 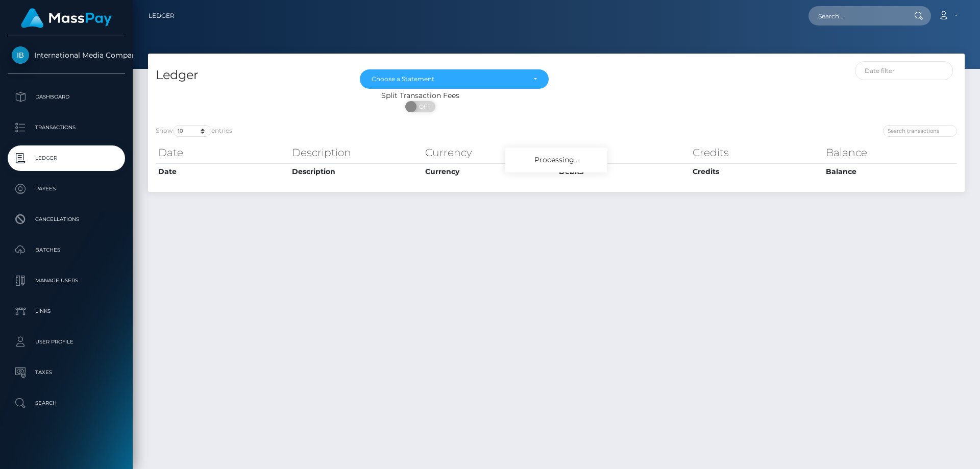 I want to click on div: Processing..., so click(x=557, y=159).